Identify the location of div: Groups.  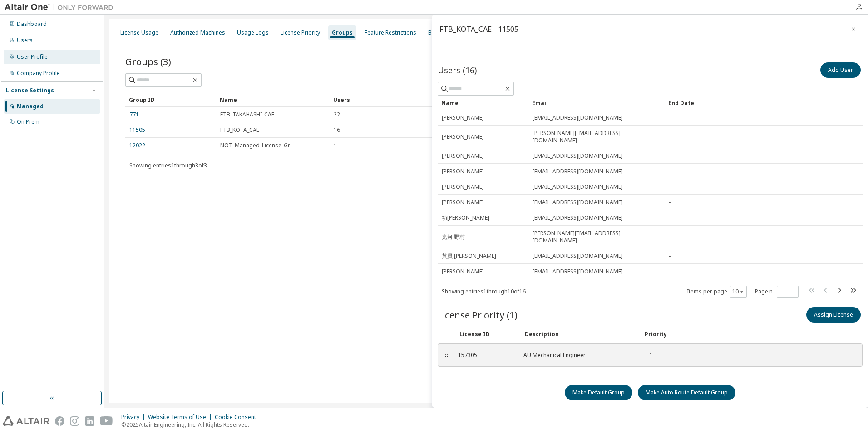
(342, 33).